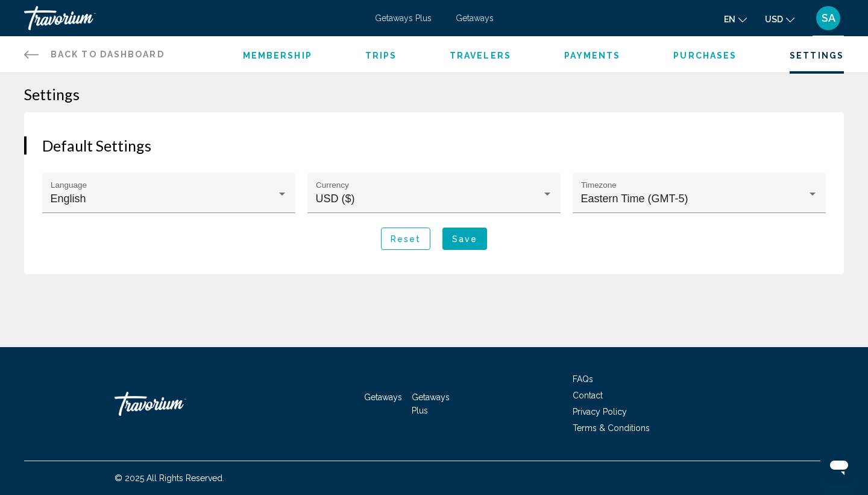 The image size is (868, 495). I want to click on a: Settings, so click(817, 56).